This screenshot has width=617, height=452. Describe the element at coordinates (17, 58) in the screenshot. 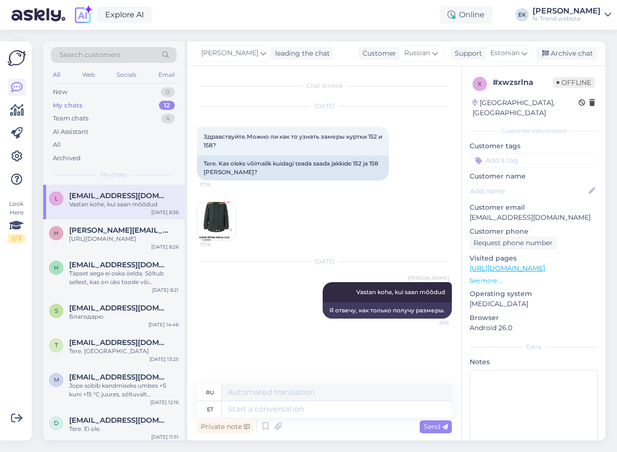

I see `img: Askly Logo` at that location.